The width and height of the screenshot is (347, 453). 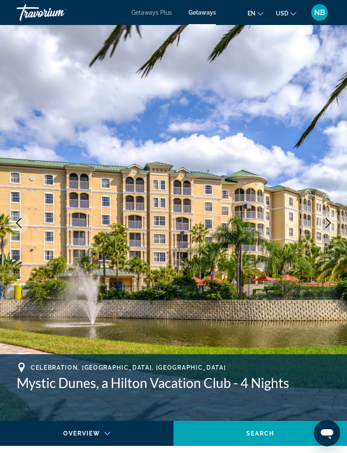 I want to click on button: Change language, so click(x=256, y=13).